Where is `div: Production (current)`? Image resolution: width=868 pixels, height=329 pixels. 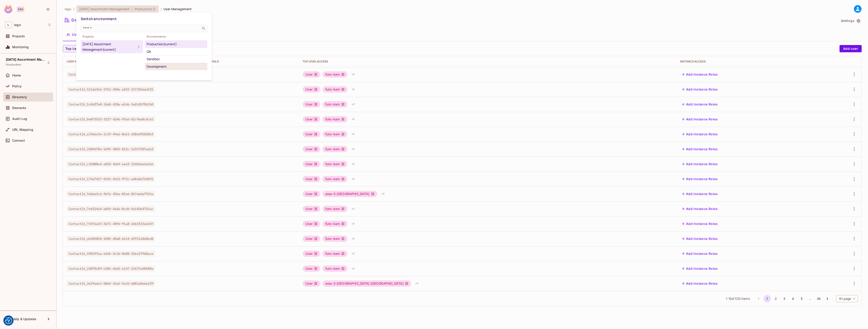 div: Production (current) is located at coordinates (176, 44).